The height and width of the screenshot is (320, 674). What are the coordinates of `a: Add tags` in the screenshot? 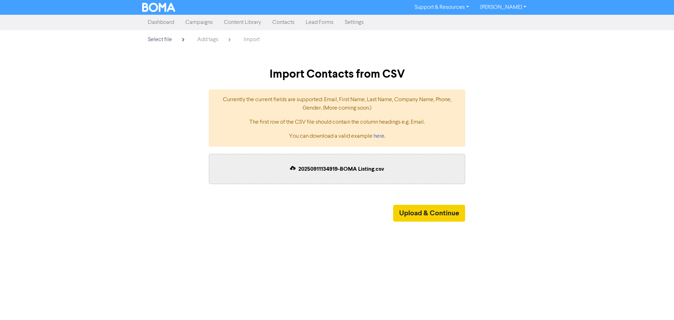 It's located at (215, 40).